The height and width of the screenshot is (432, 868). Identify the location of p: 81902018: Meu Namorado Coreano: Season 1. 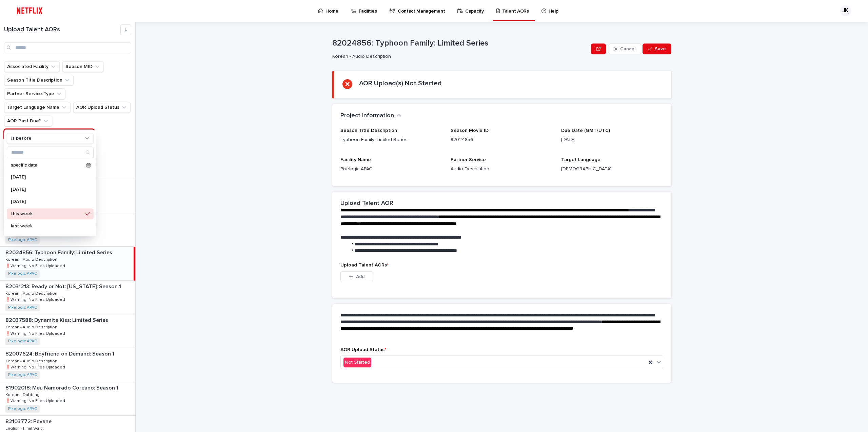
(62, 387).